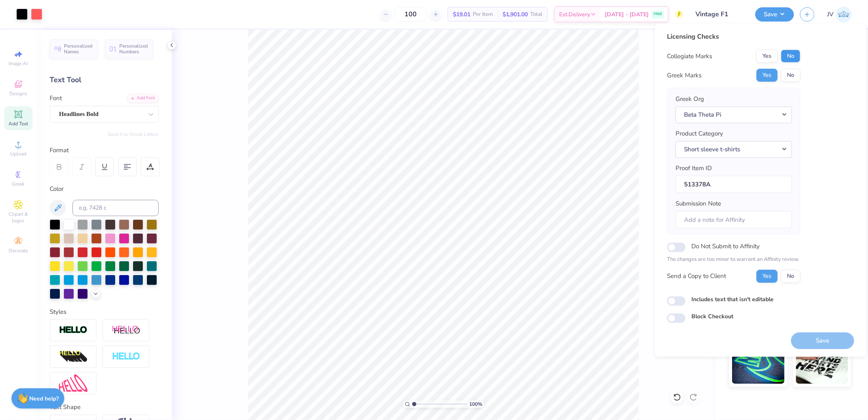 This screenshot has height=420, width=868. Describe the element at coordinates (104, 407) in the screenshot. I see `div: Text Shape` at that location.